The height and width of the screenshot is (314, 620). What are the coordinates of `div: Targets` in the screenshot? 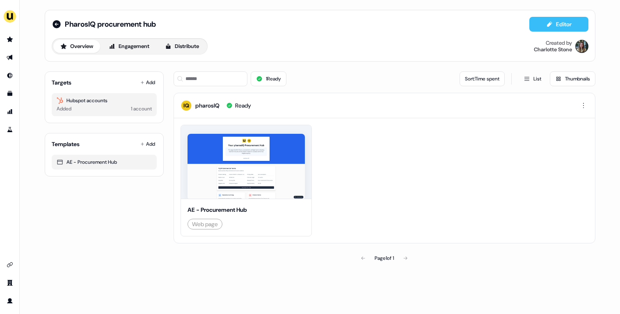 It's located at (62, 83).